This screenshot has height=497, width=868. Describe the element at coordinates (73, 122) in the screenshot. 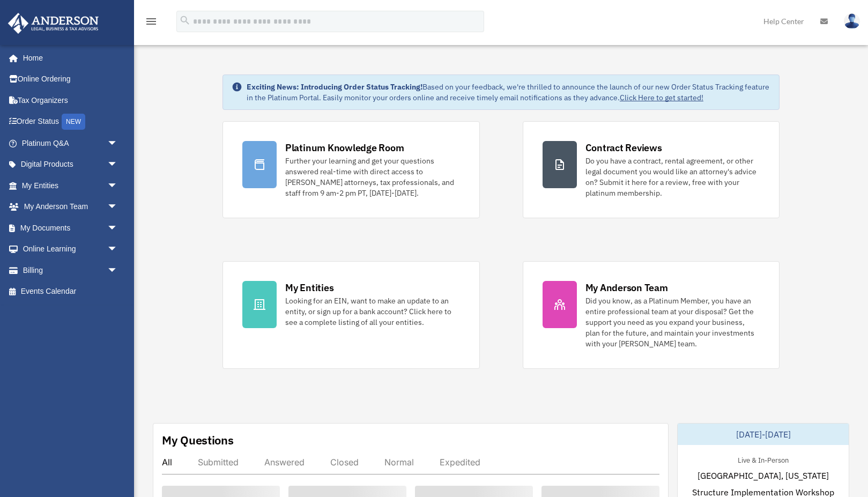

I see `div: NEW` at that location.